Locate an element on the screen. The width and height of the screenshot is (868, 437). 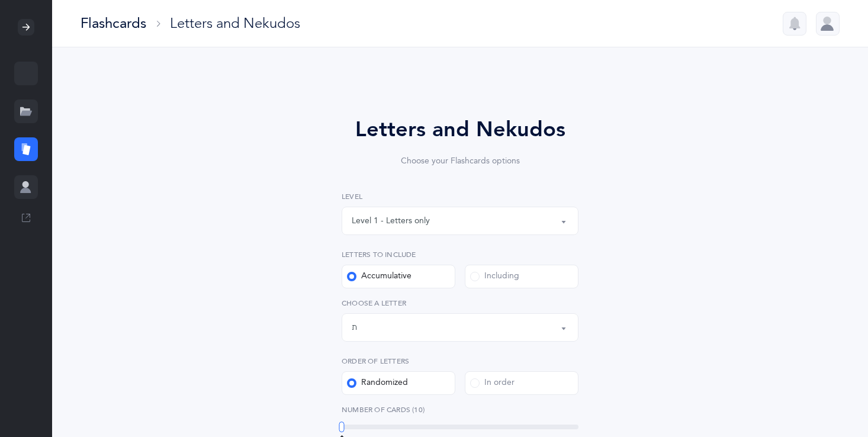
div: Flashcards is located at coordinates (113, 23).